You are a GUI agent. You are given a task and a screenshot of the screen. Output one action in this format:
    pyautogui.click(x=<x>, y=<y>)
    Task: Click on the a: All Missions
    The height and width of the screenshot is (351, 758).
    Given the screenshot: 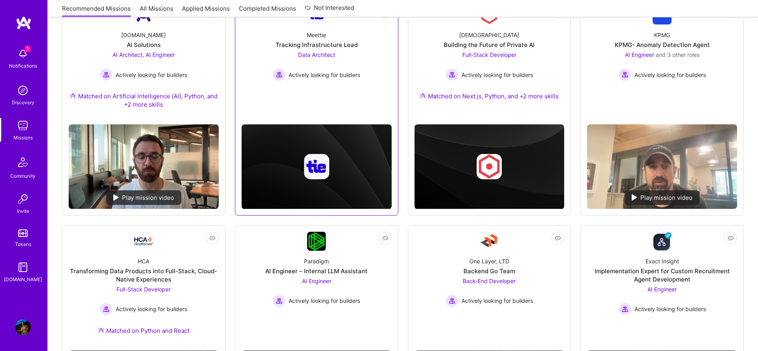 What is the action you would take?
    pyautogui.click(x=156, y=11)
    